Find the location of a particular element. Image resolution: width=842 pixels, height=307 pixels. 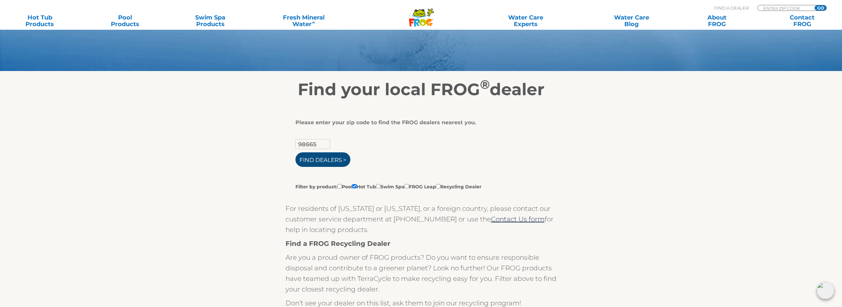

a: Hot TubProducts is located at coordinates (40, 21).